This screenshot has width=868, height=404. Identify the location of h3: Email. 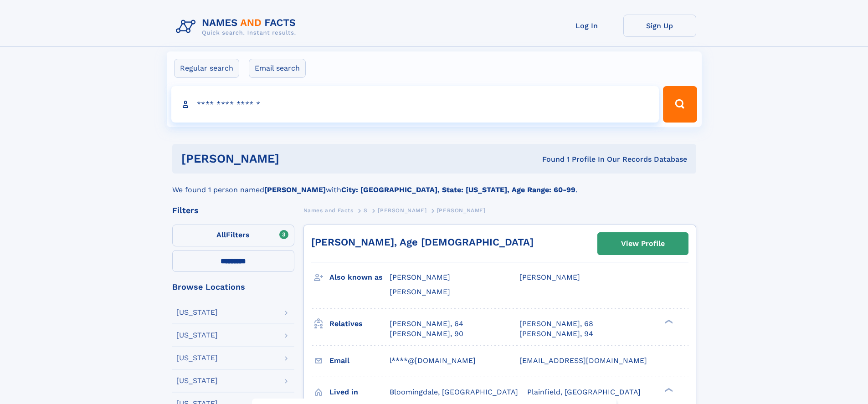
(359, 361).